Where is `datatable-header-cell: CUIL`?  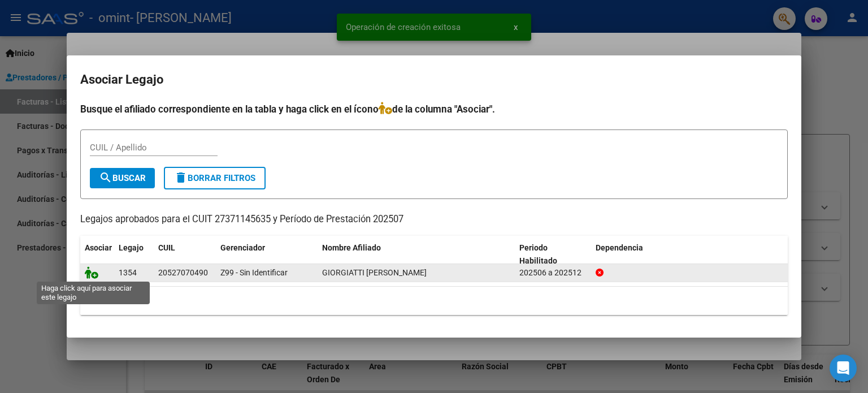 datatable-header-cell: CUIL is located at coordinates (184, 254).